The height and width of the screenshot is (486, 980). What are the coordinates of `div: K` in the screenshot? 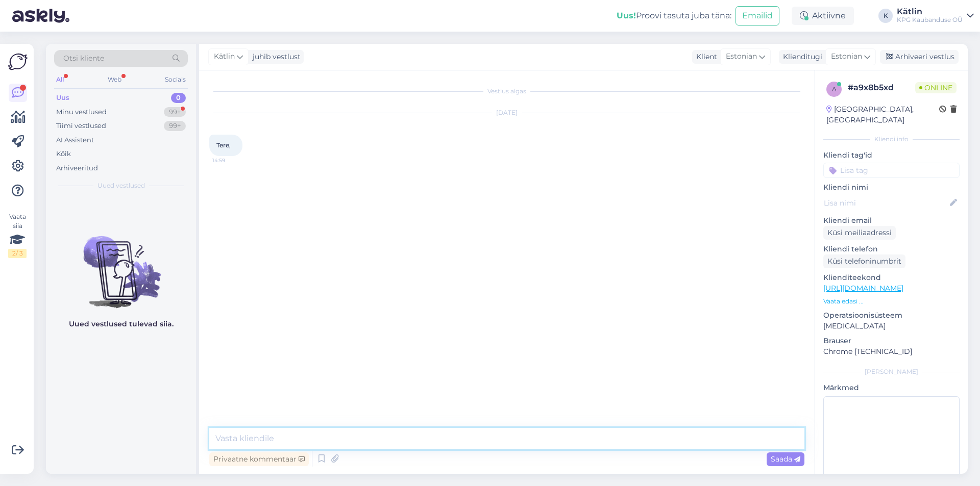 It's located at (886, 16).